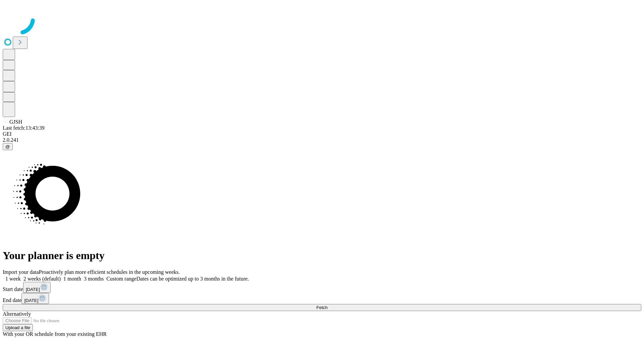 This screenshot has height=362, width=644. I want to click on span: Last fetch: 13:43:39, so click(24, 127).